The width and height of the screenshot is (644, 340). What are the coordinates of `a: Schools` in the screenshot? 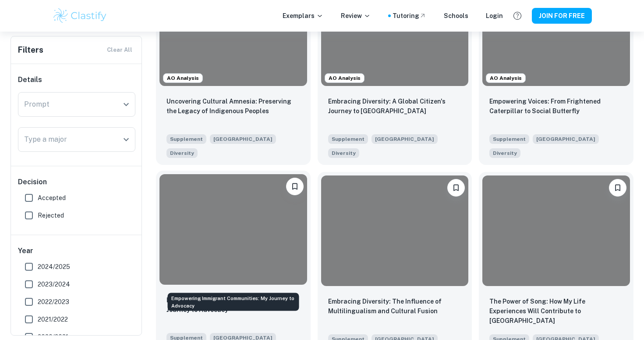 It's located at (456, 16).